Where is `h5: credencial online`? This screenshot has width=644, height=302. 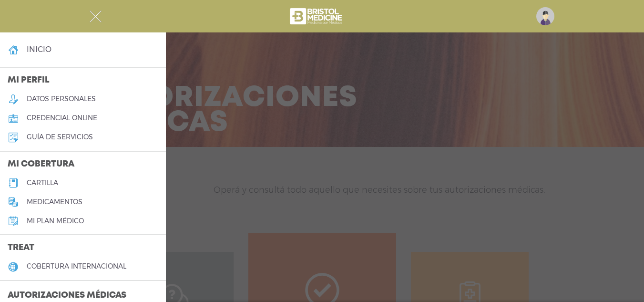 h5: credencial online is located at coordinates (62, 118).